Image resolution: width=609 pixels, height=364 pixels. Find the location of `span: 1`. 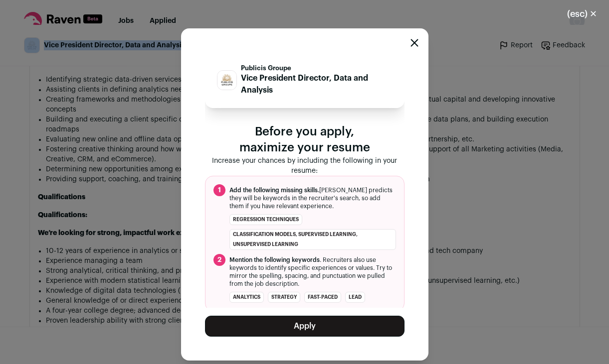

span: 1 is located at coordinates (219, 191).